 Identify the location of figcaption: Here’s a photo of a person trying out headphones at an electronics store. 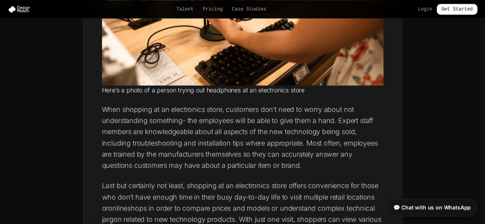
(243, 90).